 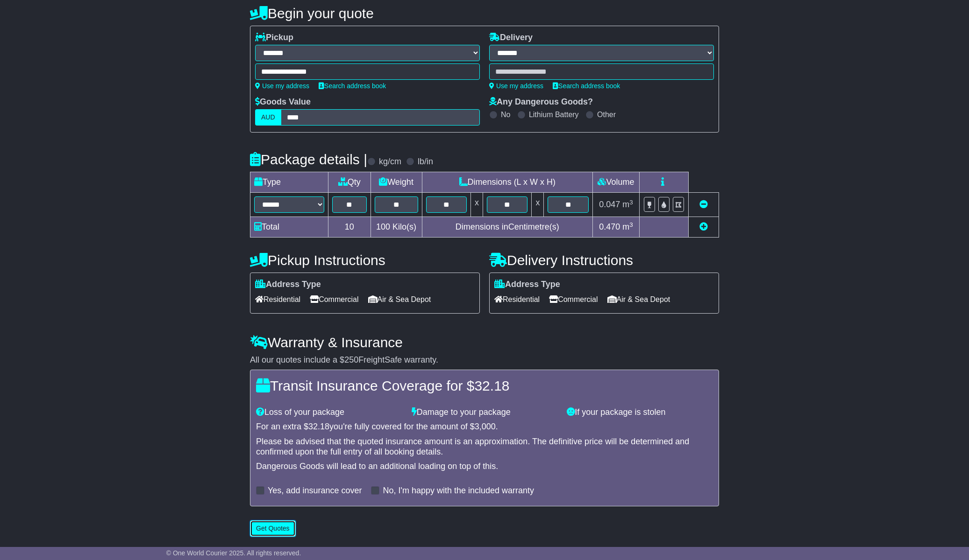 What do you see at coordinates (365, 260) in the screenshot?
I see `h4: Pickup Instructions` at bounding box center [365, 260].